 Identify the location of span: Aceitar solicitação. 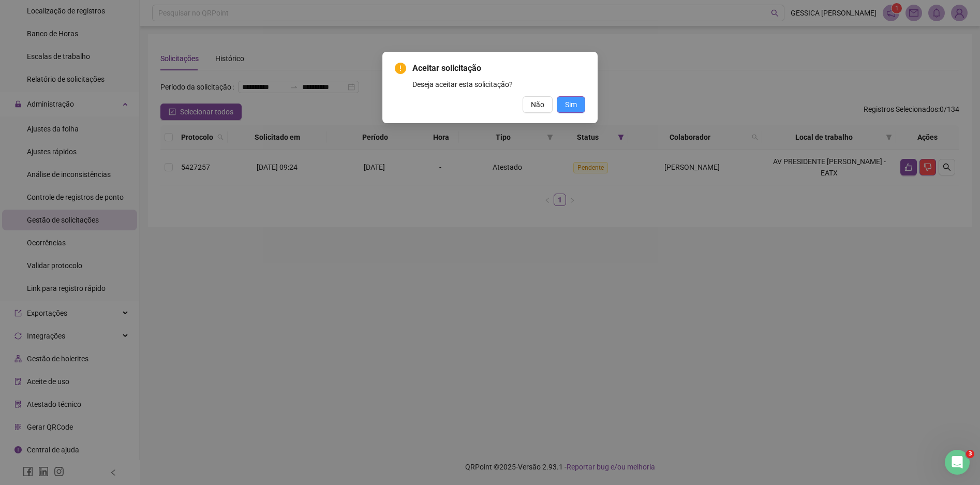
(499, 69).